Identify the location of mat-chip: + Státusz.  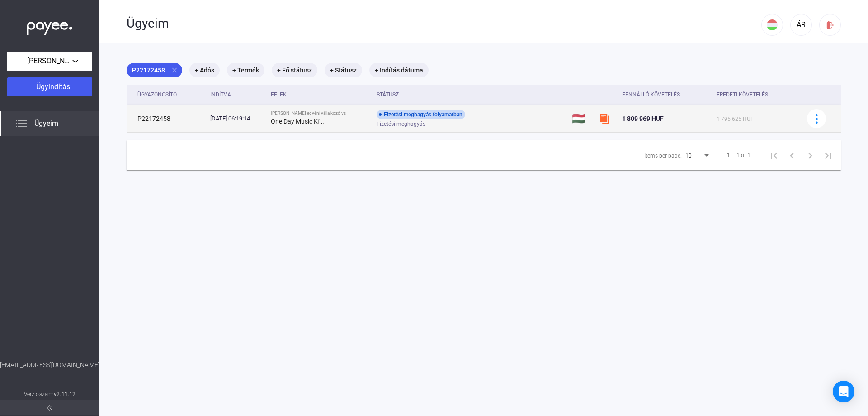
(343, 70).